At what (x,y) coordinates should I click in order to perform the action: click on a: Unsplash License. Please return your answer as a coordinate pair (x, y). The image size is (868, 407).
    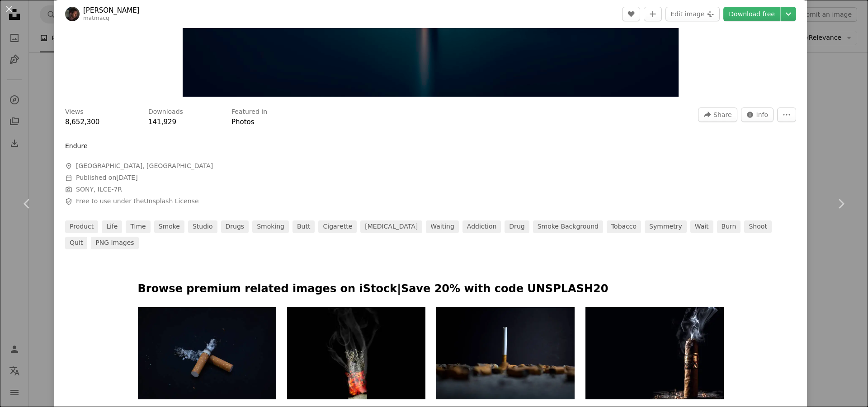
    Looking at the image, I should click on (171, 201).